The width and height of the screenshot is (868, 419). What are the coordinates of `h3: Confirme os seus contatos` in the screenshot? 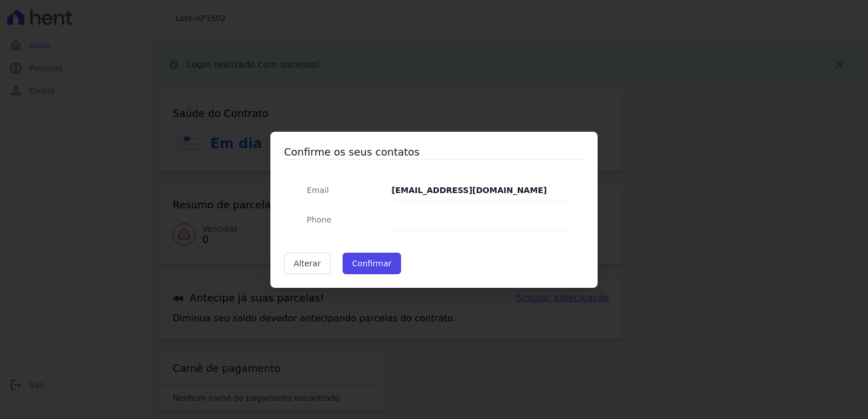 It's located at (434, 152).